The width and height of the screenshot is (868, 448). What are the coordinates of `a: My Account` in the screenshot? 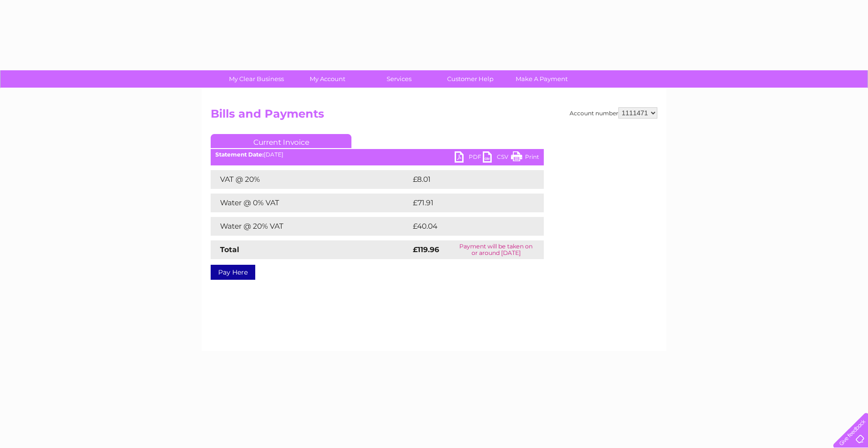 It's located at (327, 79).